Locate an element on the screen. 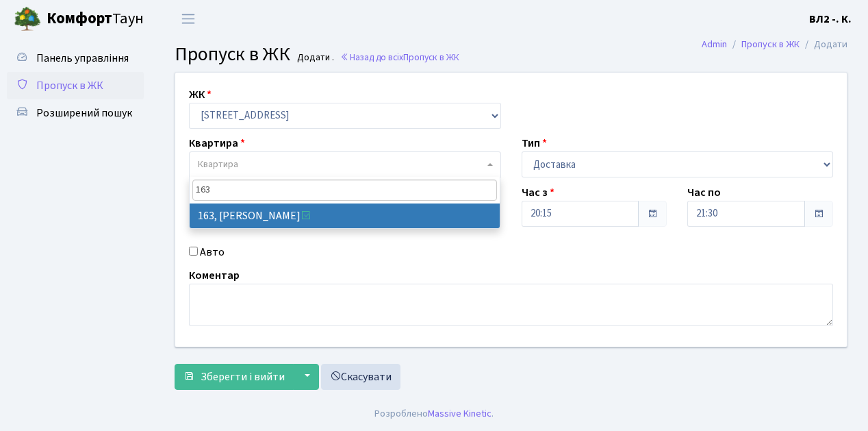 The height and width of the screenshot is (431, 868). small: Додати . is located at coordinates (314, 58).